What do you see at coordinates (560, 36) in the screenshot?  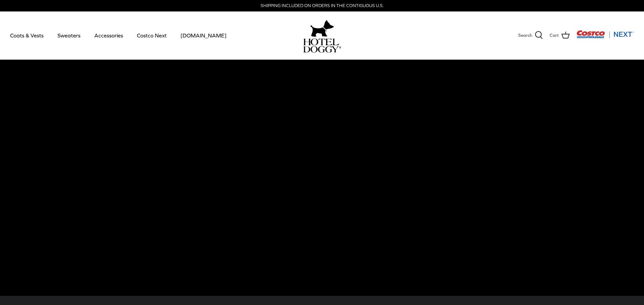 I see `a: Cart` at bounding box center [560, 36].